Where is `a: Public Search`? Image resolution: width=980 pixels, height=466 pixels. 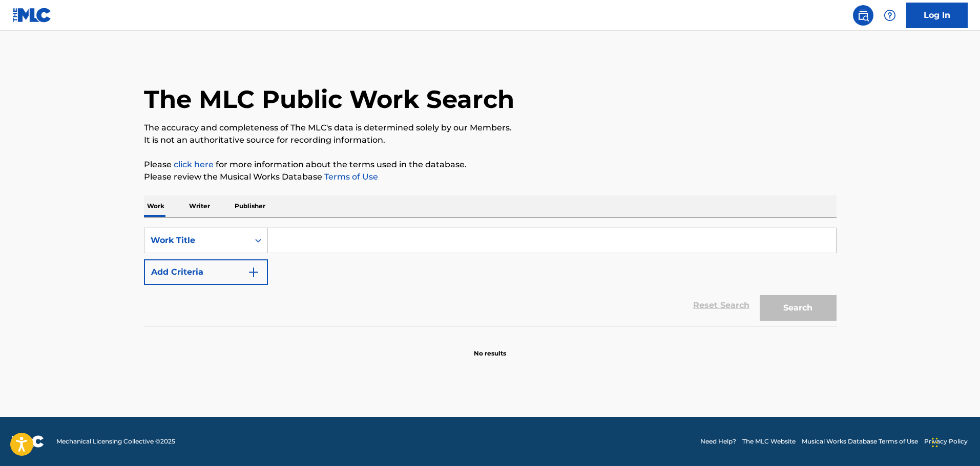
a: Public Search is located at coordinates (863, 15).